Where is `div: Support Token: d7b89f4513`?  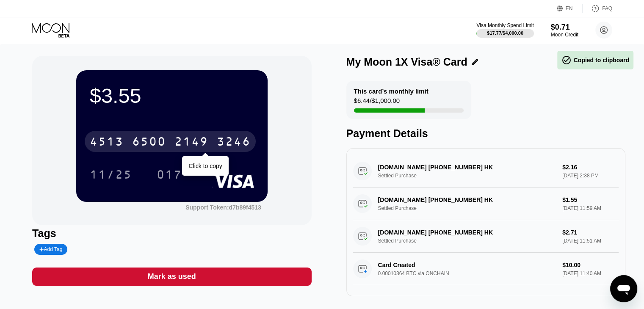 div: Support Token: d7b89f4513 is located at coordinates (223, 207).